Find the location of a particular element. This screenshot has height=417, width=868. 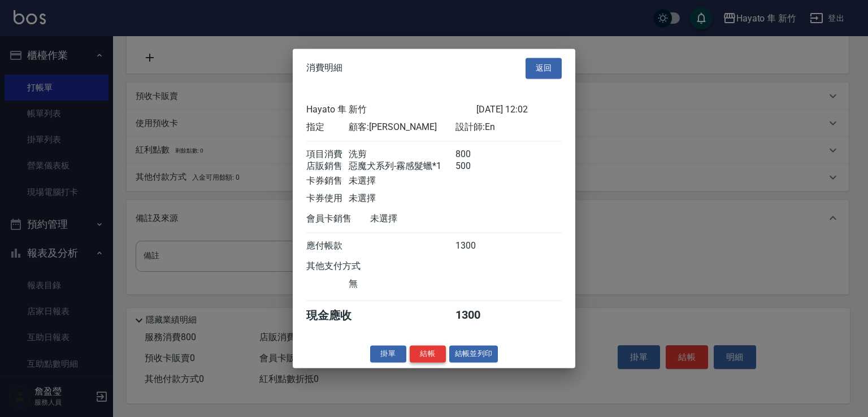

span: 消費明細 is located at coordinates (324, 69).